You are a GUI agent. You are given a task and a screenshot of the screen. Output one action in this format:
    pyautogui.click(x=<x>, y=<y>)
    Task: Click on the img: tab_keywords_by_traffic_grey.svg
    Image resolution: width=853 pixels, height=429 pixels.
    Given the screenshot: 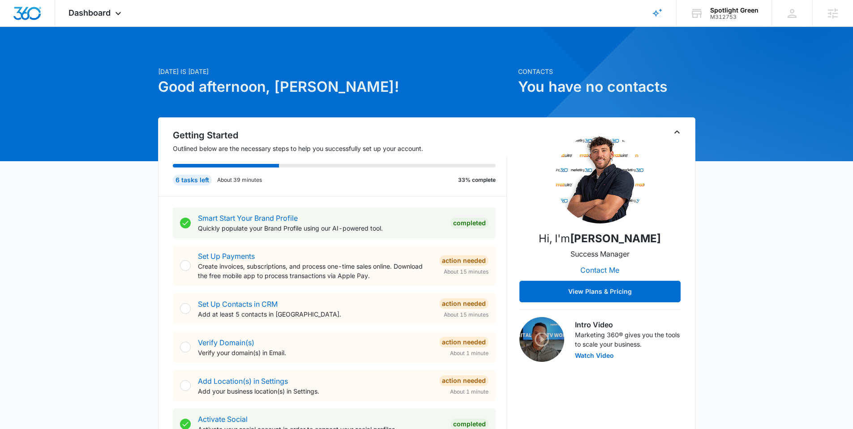 What is the action you would take?
    pyautogui.click(x=93, y=56)
    